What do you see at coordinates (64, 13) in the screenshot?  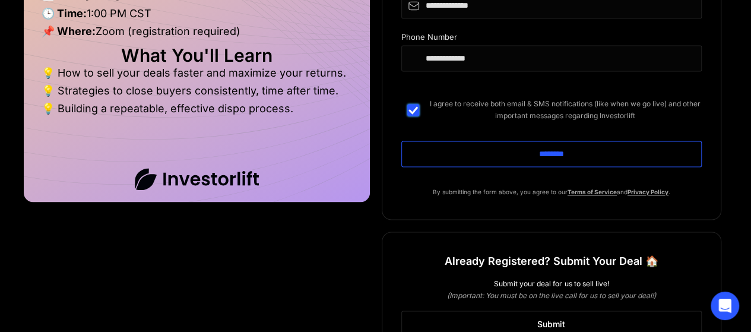 I see `strong: 🕒 Time:` at bounding box center [64, 13].